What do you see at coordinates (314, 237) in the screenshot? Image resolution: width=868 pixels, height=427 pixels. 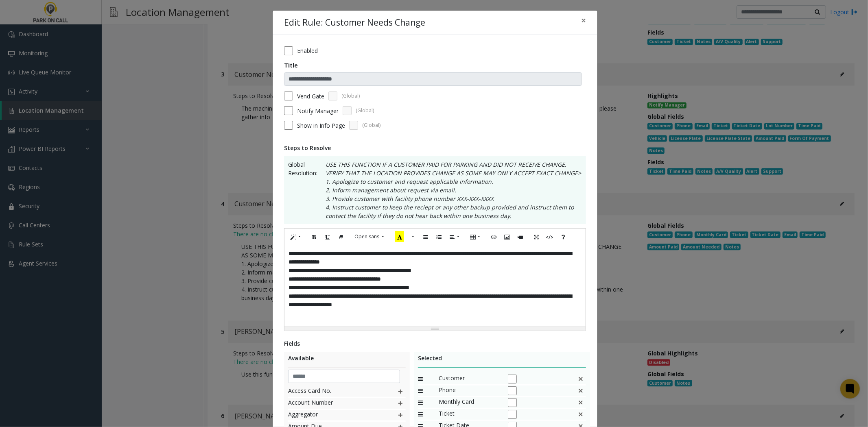 I see `button: Bold (CTRL+B)` at bounding box center [314, 237].